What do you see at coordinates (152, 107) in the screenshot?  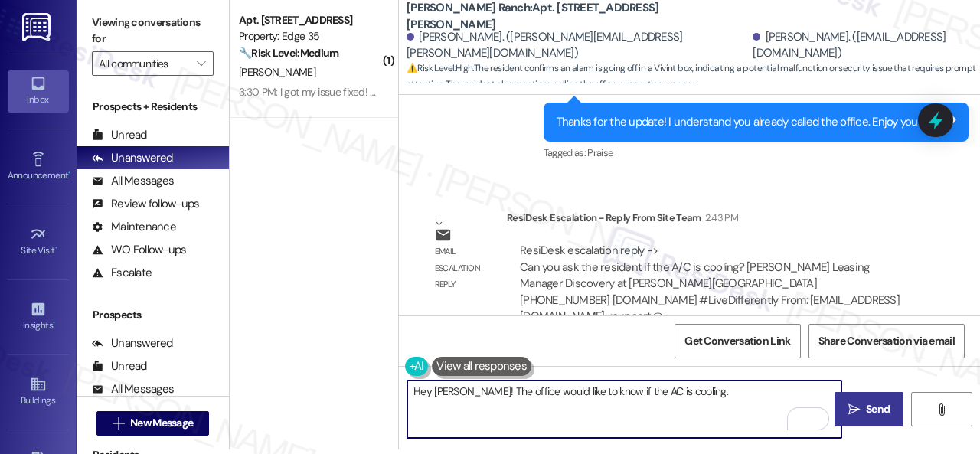 I see `div: Prospects + Residents` at bounding box center [152, 107].